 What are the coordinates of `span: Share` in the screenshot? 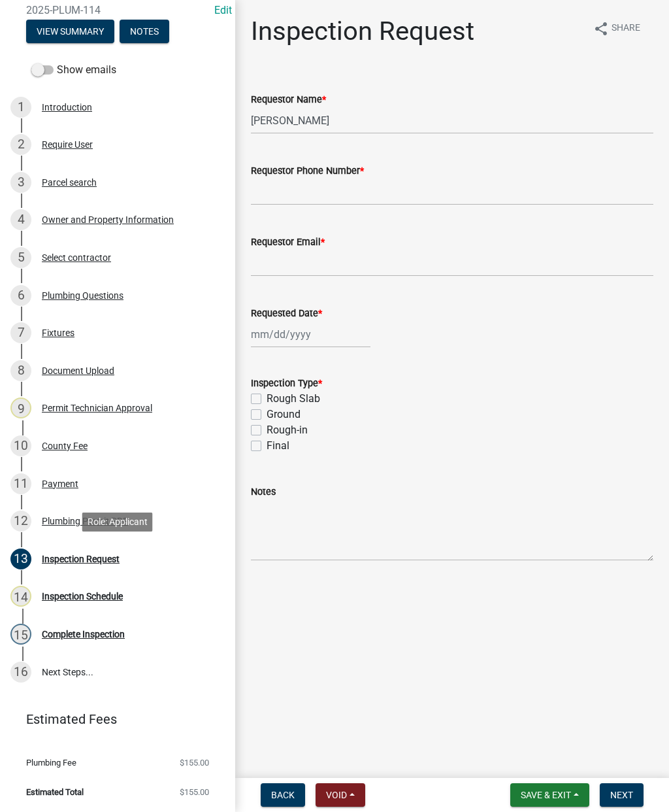 It's located at (625, 29).